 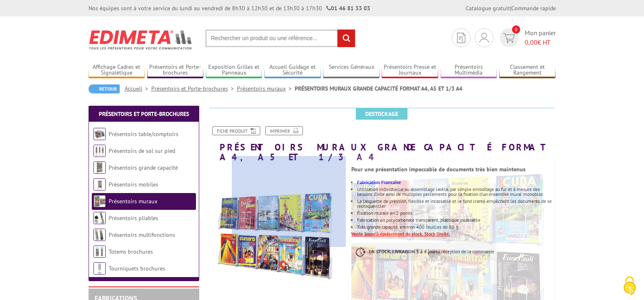 I want to click on img: Présentoirs pliables, so click(x=100, y=218).